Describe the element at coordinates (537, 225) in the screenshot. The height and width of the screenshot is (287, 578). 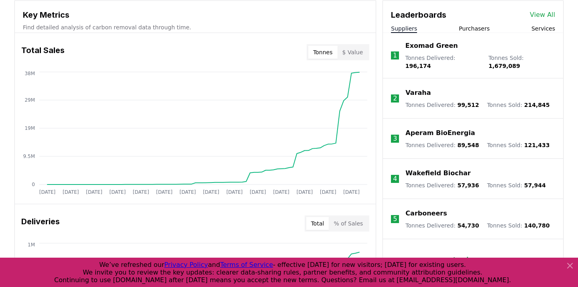
I see `span: 140,780` at that location.